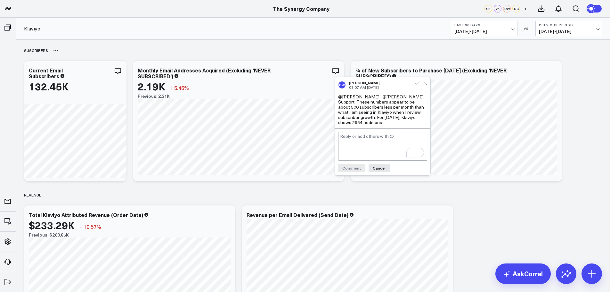  I want to click on a: Klaviyo, so click(32, 28).